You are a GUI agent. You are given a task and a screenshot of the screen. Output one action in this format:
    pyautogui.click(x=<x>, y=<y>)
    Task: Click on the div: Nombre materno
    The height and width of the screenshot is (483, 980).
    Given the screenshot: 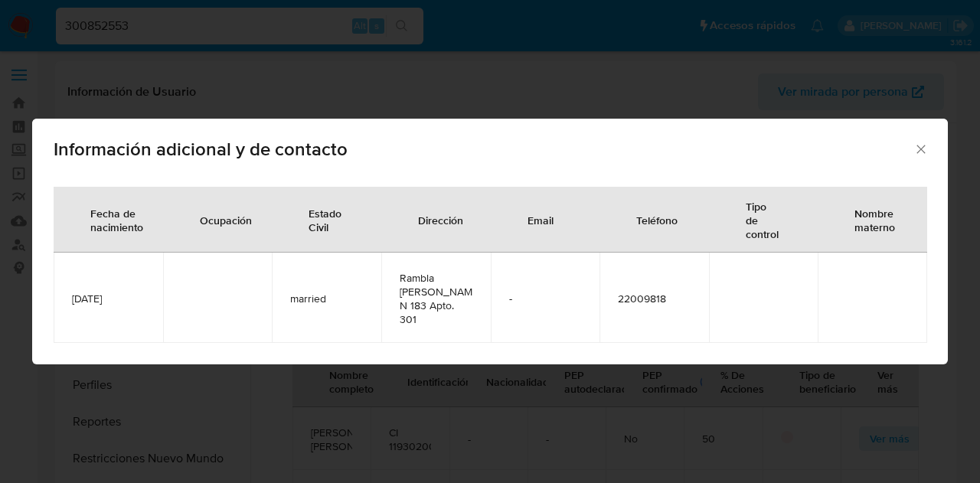 What is the action you would take?
    pyautogui.click(x=875, y=220)
    